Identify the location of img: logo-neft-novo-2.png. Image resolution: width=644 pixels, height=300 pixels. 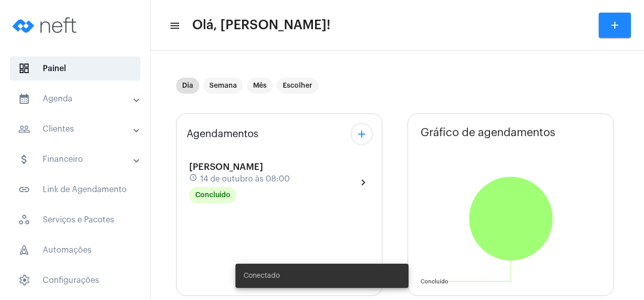
(46, 25).